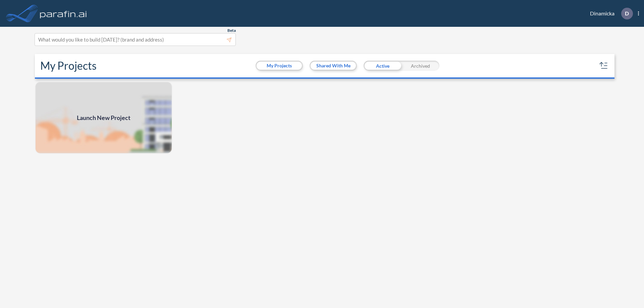  I want to click on button: Shared With Me, so click(333, 66).